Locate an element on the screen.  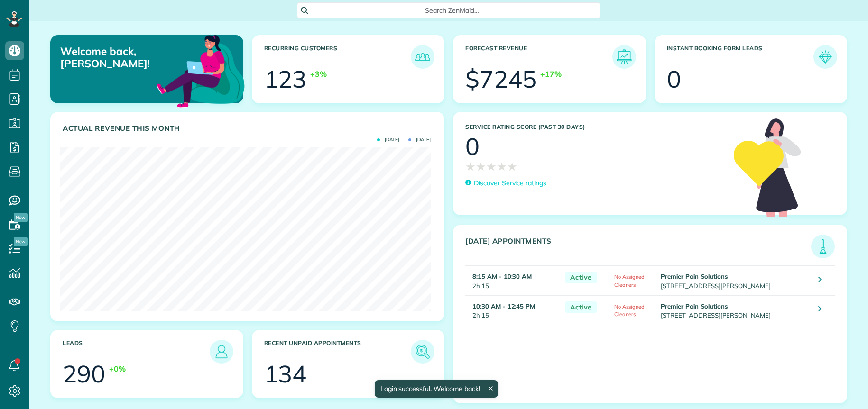
strong: 8:15 AM - 10:30 AM is located at coordinates (502, 276).